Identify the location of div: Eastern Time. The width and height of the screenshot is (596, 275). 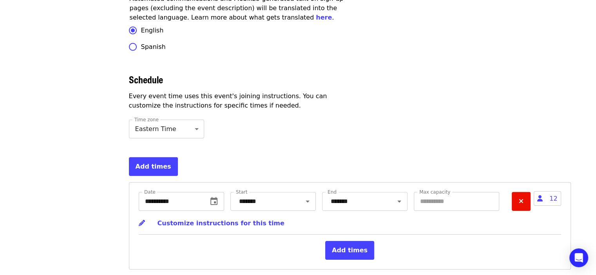
(166, 129).